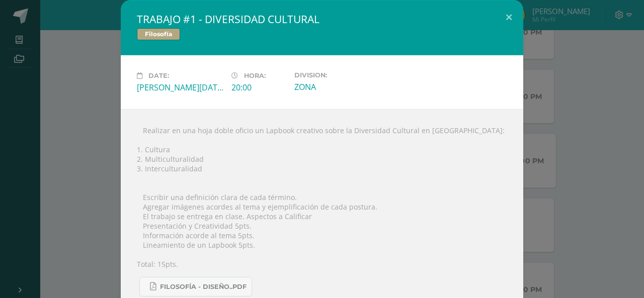  Describe the element at coordinates (195, 286) in the screenshot. I see `a: FILOSOFÍA - DISEÑO..pdf` at that location.